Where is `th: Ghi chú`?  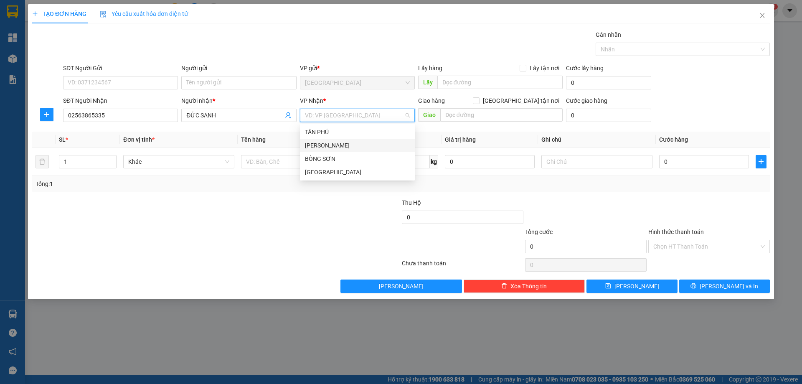
th: Ghi chú is located at coordinates (597, 139).